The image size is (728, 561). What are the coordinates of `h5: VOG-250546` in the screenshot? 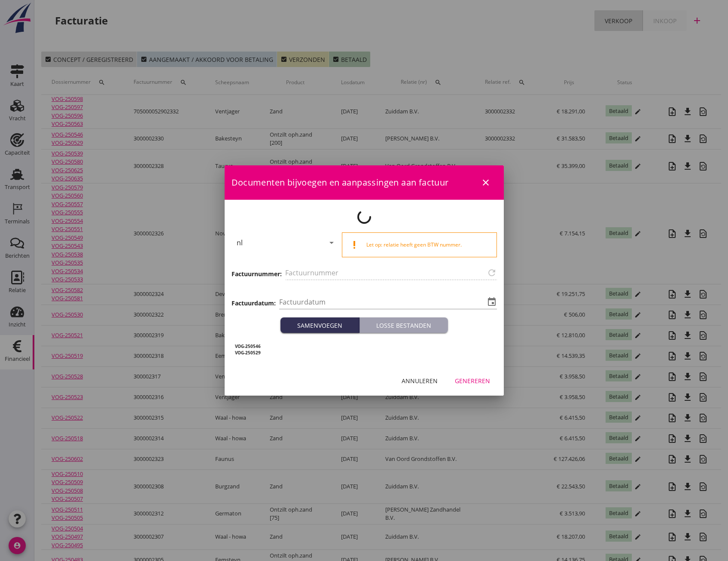 It's located at (364, 346).